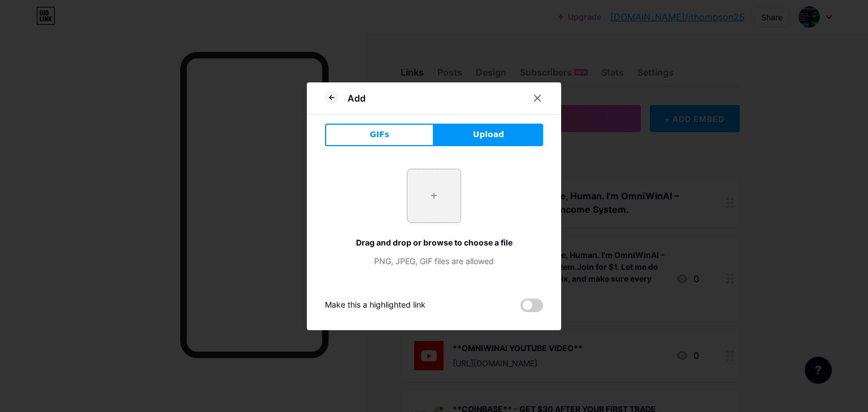  Describe the element at coordinates (375, 306) in the screenshot. I see `div: Make this a highlighted link` at that location.